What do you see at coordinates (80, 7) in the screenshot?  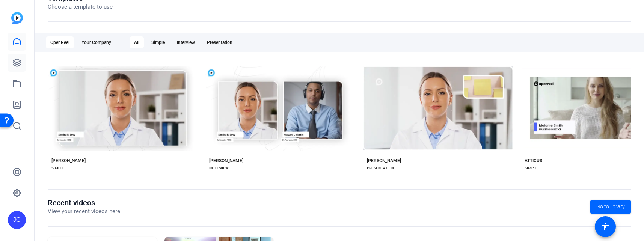 I see `p: Choose a template to use` at bounding box center [80, 7].